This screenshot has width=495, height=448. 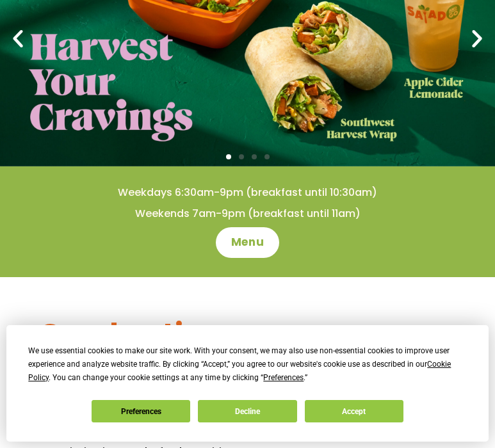 I want to click on span: Go to slide 1, so click(x=229, y=157).